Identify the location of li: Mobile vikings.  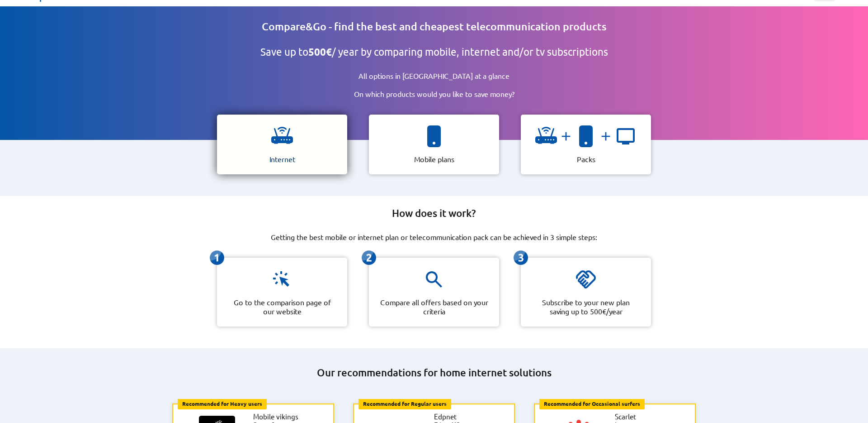
(281, 416).